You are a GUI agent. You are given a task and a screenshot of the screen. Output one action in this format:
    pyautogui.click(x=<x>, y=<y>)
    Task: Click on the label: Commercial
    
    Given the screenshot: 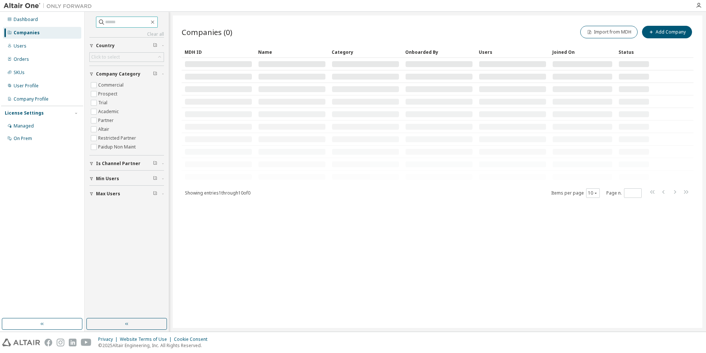 What is the action you would take?
    pyautogui.click(x=111, y=85)
    